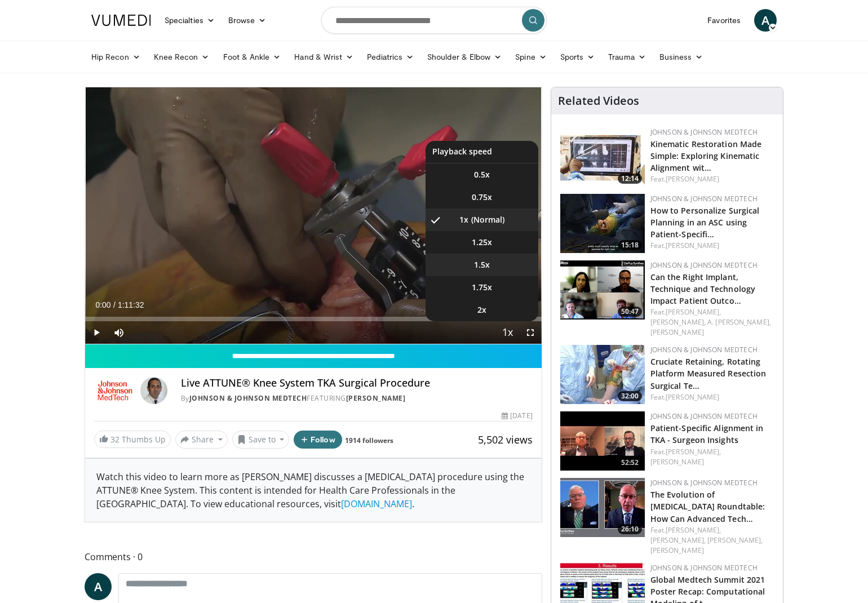 This screenshot has height=603, width=868. What do you see at coordinates (131, 305) in the screenshot?
I see `span: 1:11:32` at bounding box center [131, 305].